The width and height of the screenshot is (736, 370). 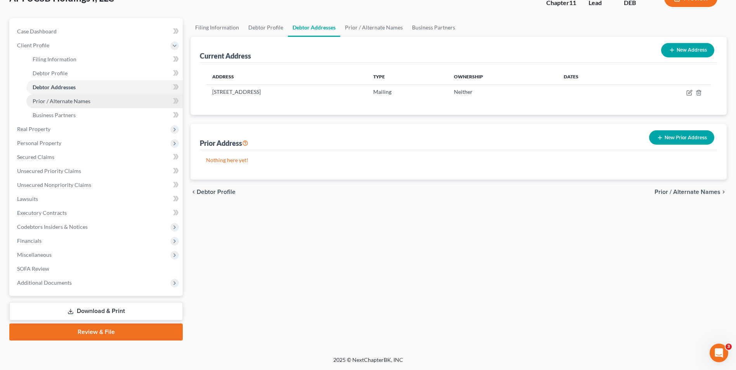 I want to click on a: Download & Print, so click(x=96, y=311).